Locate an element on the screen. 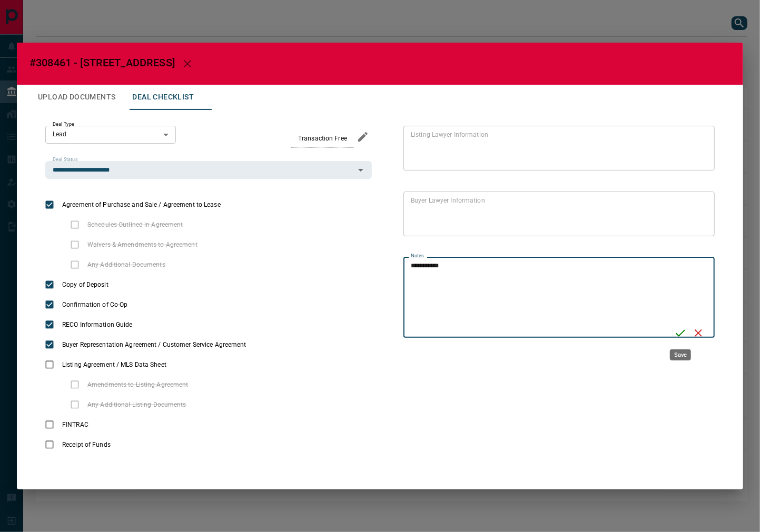 This screenshot has height=532, width=760. span: Confirmation of Co-Op is located at coordinates (95, 305).